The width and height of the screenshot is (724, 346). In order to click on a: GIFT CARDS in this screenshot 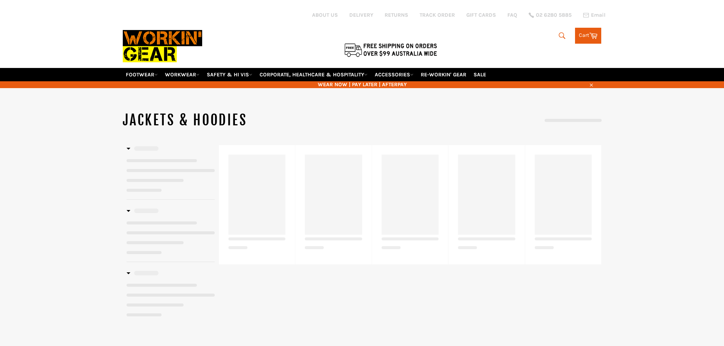, I will do `click(481, 15)`.